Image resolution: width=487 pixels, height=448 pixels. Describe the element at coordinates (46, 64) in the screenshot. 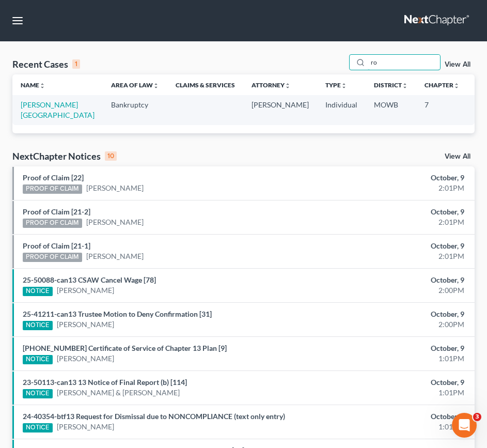

I see `div: Recent Cases` at that location.